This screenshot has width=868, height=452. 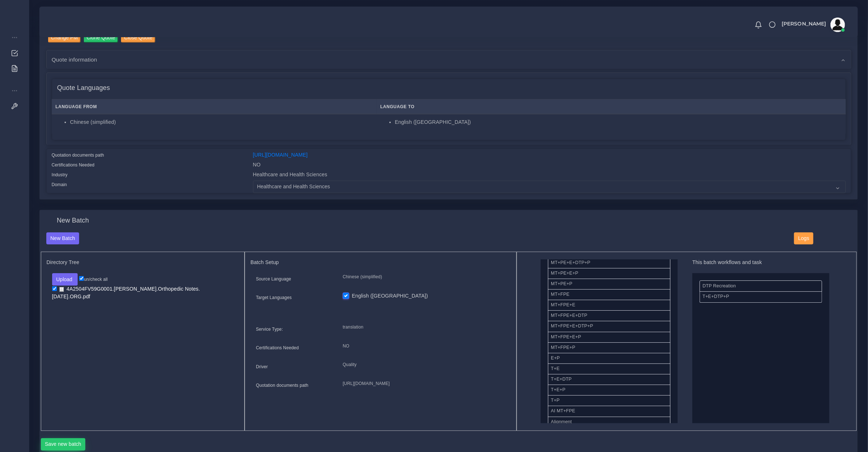 What do you see at coordinates (270, 329) in the screenshot?
I see `label: Service Type:` at bounding box center [270, 329].